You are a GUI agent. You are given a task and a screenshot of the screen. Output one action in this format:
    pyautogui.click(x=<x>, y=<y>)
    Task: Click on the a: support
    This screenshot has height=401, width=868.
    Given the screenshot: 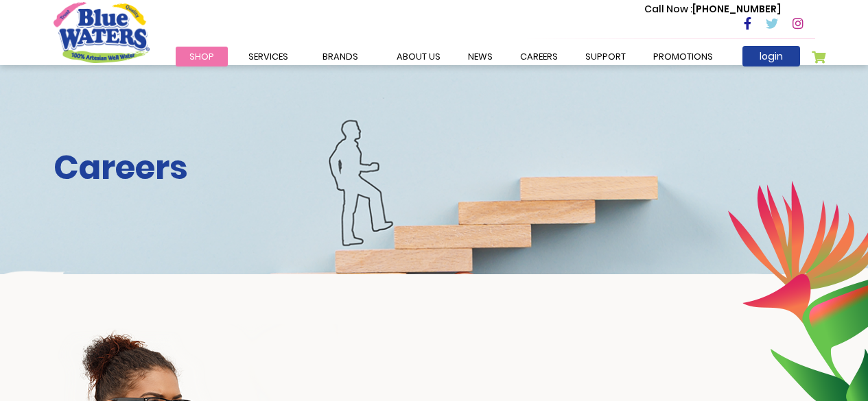 What is the action you would take?
    pyautogui.click(x=606, y=57)
    